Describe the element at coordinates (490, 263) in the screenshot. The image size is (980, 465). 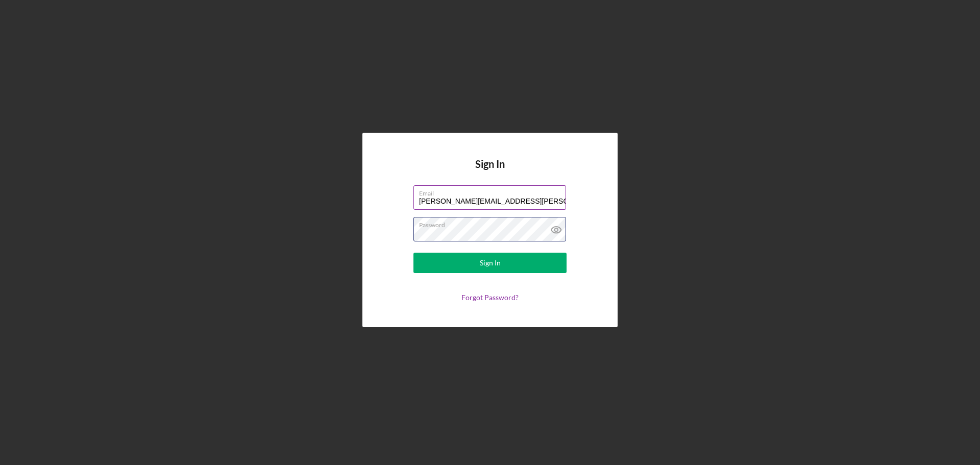
I see `button: Sign In` at that location.